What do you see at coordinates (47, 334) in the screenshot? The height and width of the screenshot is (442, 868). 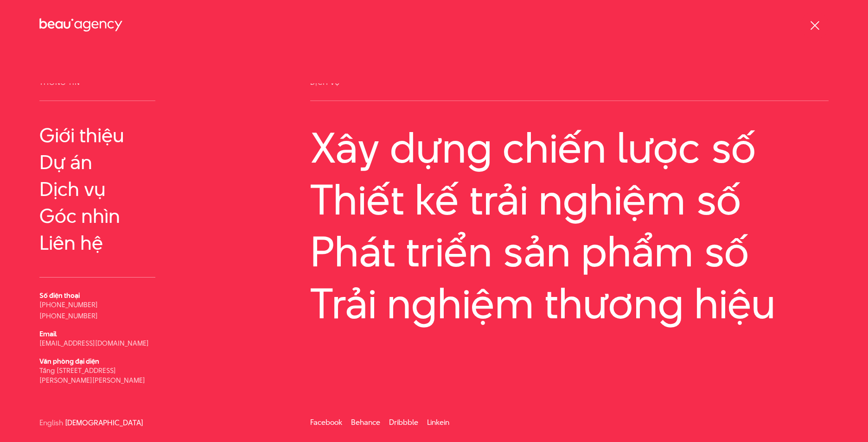 I see `b: Email` at bounding box center [47, 334].